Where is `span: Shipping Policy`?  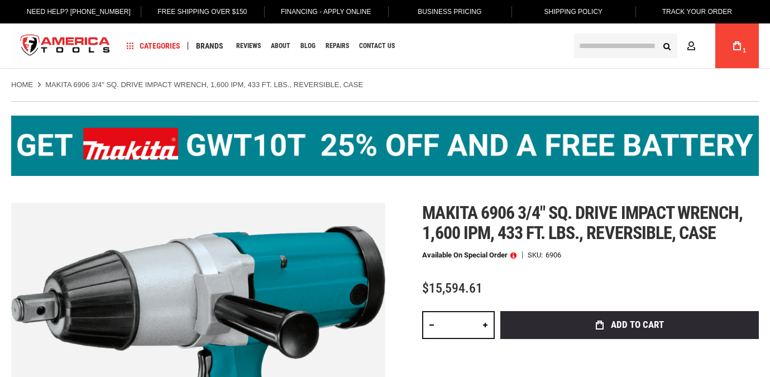
span: Shipping Policy is located at coordinates (573, 12).